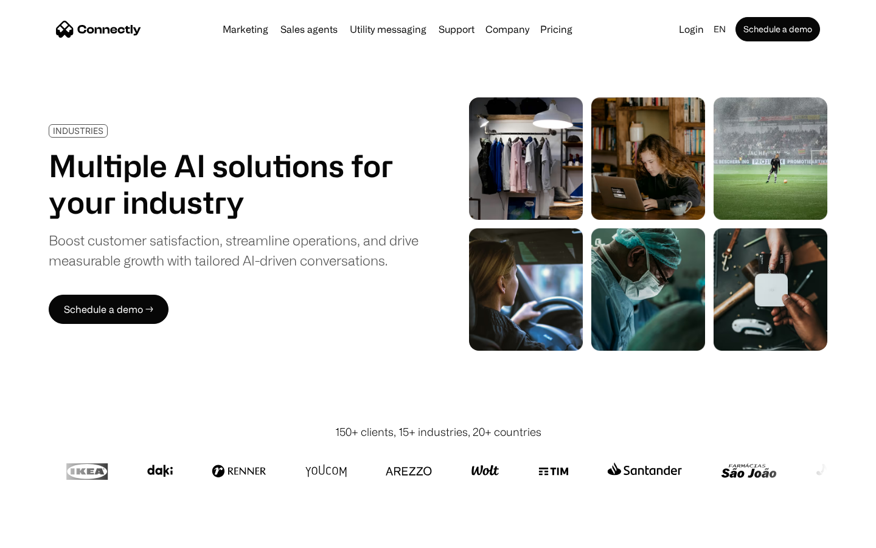 Image resolution: width=876 pixels, height=548 pixels. What do you see at coordinates (108, 309) in the screenshot?
I see `a: Schedule a demo →` at bounding box center [108, 309].